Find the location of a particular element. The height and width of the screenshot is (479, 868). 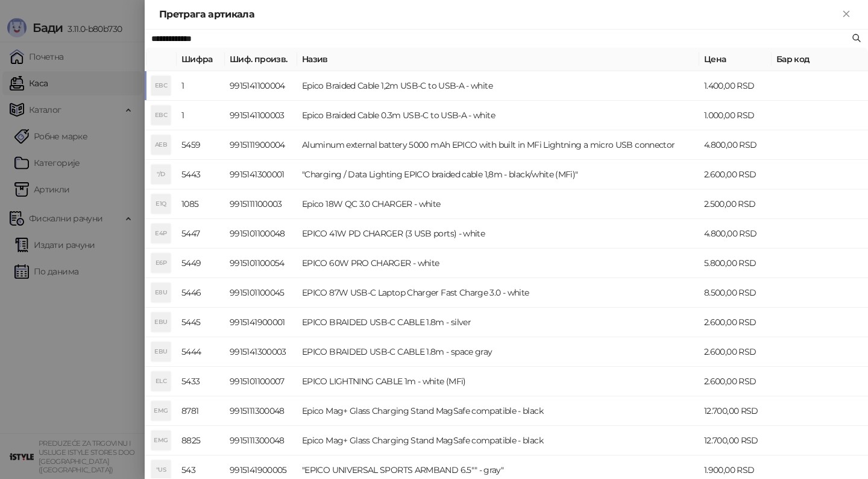

td: 5.800,00 RSD is located at coordinates (735, 263).